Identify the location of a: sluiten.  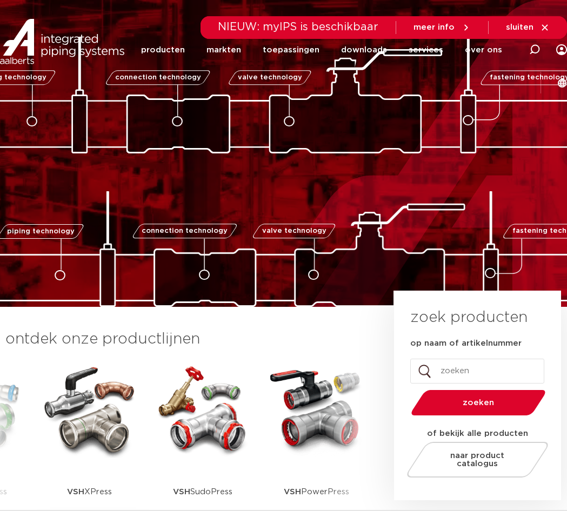
(527, 28).